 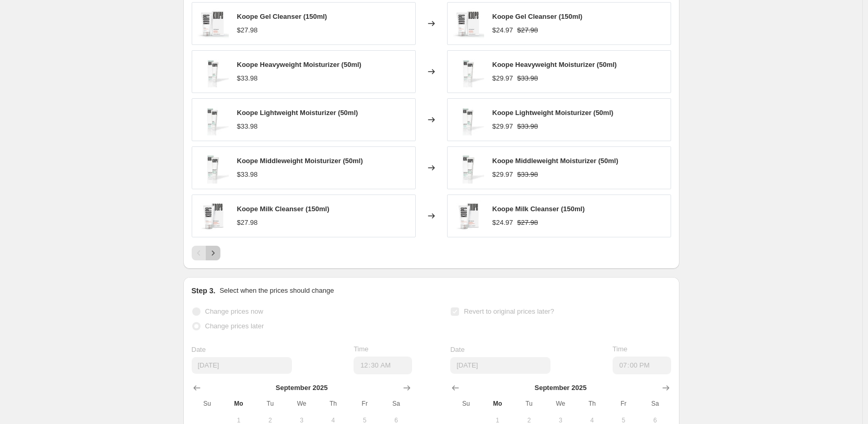 I want to click on span: Revert to original prices later?, so click(x=509, y=311).